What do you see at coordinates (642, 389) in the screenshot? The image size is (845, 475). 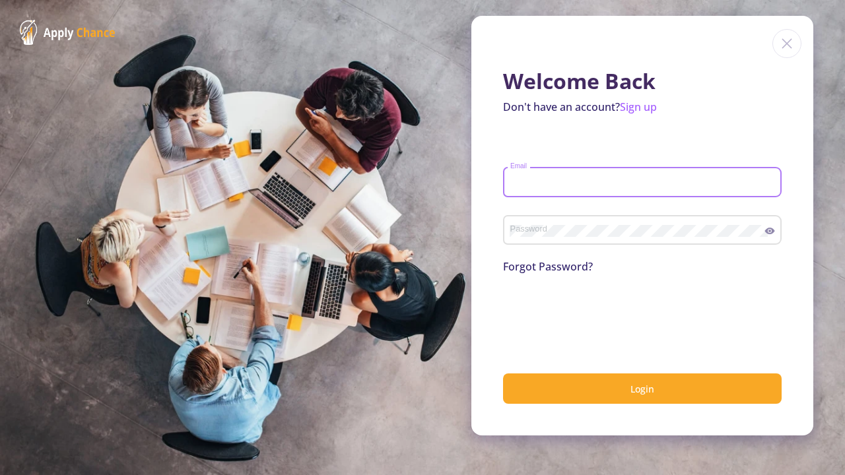 I see `button: Login` at bounding box center [642, 389].